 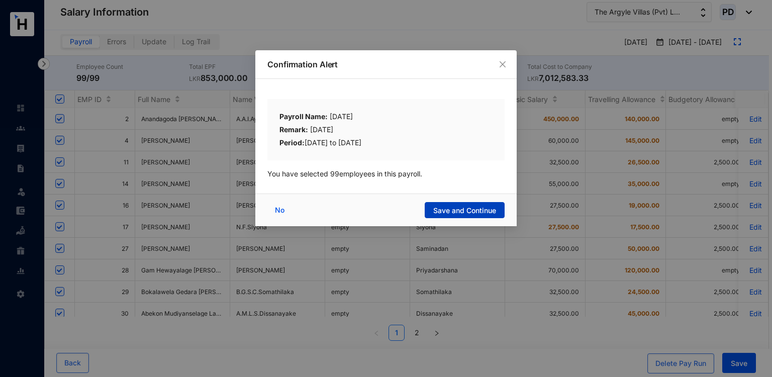 What do you see at coordinates (386, 64) in the screenshot?
I see `p: Confirmation Alert` at bounding box center [386, 64].